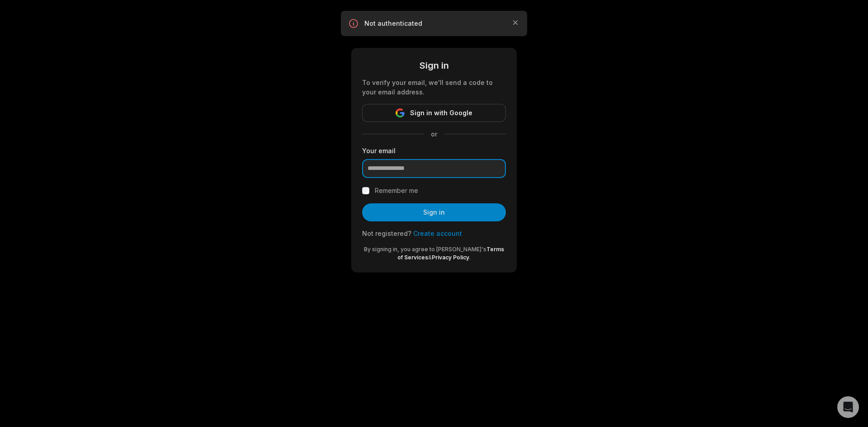 Image resolution: width=868 pixels, height=427 pixels. Describe the element at coordinates (434, 134) in the screenshot. I see `span: or` at that location.